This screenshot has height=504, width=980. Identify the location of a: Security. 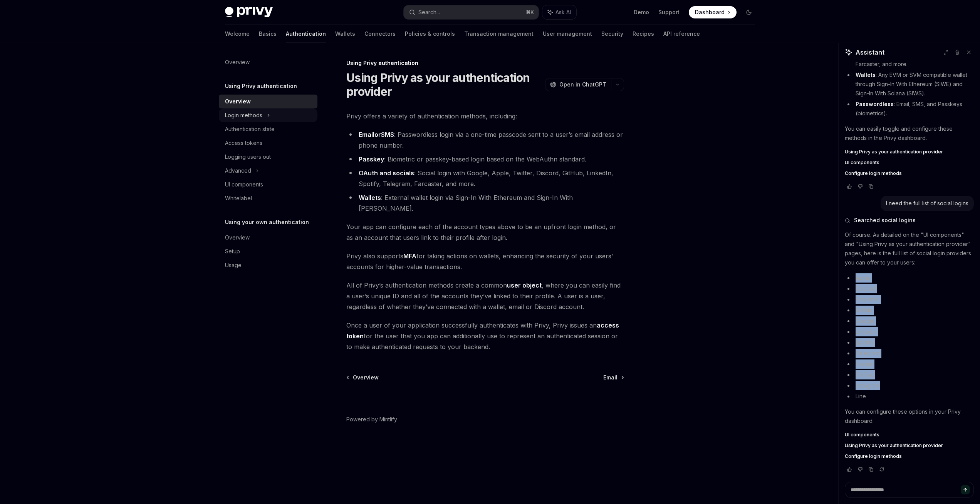
(612, 34).